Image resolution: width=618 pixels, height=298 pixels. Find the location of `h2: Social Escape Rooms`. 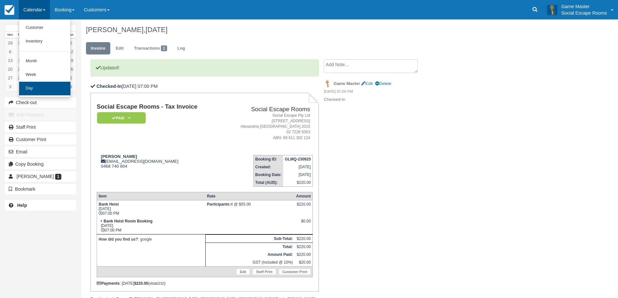

h2: Social Escape Rooms is located at coordinates (267, 109).